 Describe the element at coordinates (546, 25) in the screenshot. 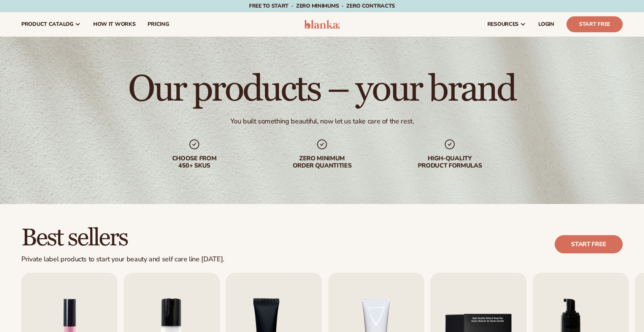

I see `a: LOGIN` at that location.